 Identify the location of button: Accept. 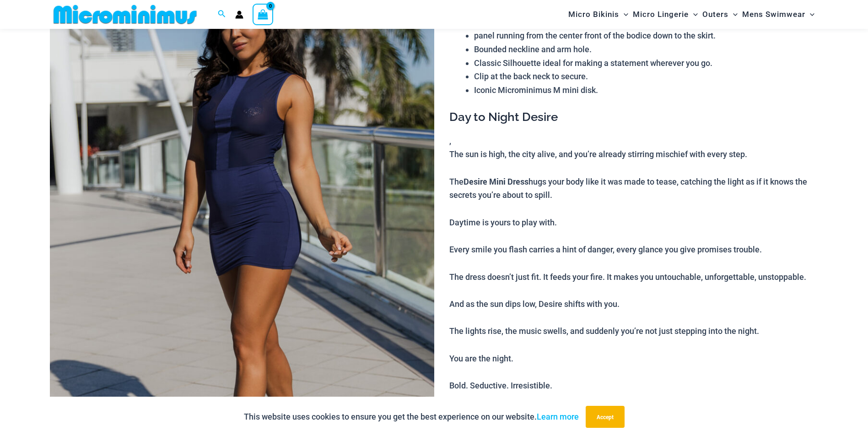
(605, 417).